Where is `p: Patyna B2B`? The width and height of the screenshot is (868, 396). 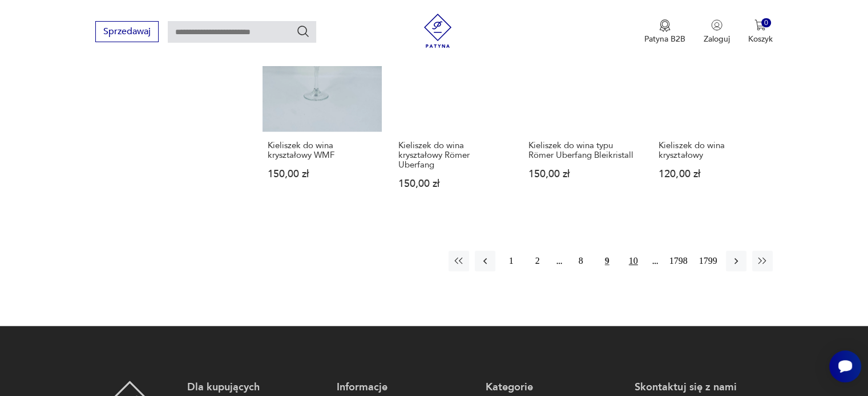 p: Patyna B2B is located at coordinates (665, 39).